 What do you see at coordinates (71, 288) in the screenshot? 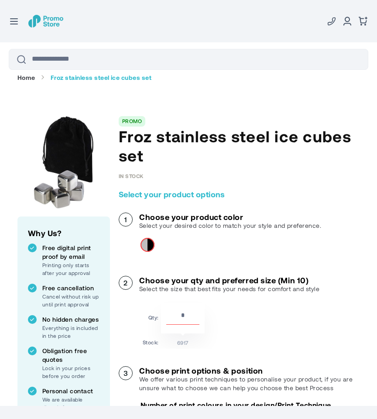
I see `p: Free cancellation` at bounding box center [71, 288].